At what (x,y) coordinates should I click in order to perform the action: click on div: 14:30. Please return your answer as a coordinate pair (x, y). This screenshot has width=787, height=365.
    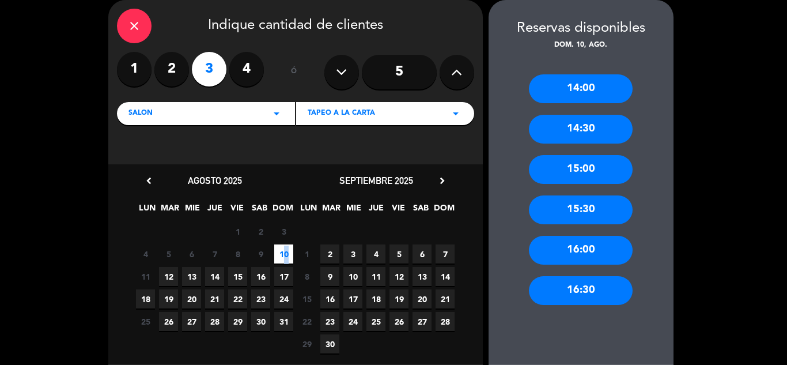
    Looking at the image, I should click on (581, 129).